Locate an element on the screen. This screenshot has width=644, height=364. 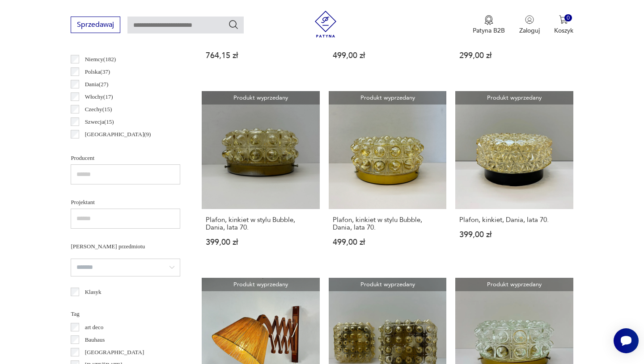
p: Włochy ( 17 ) is located at coordinates (99, 97).